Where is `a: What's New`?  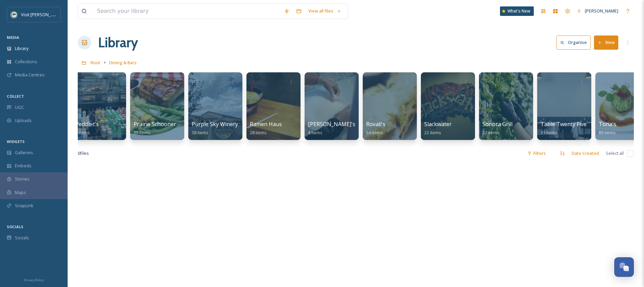 a: What's New is located at coordinates (517, 11).